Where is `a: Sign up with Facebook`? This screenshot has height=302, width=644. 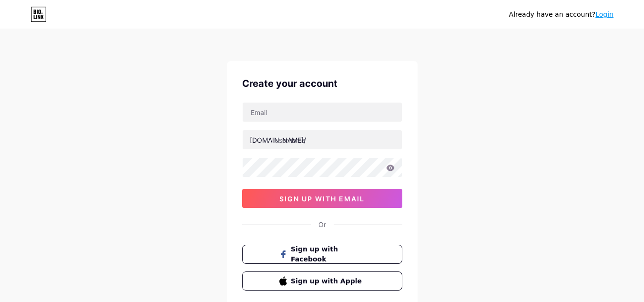 a: Sign up with Facebook is located at coordinates (322, 254).